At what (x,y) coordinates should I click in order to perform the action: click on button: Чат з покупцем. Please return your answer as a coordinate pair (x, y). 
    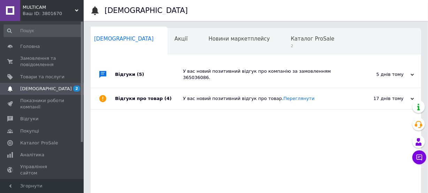
    Looking at the image, I should click on (420, 157).